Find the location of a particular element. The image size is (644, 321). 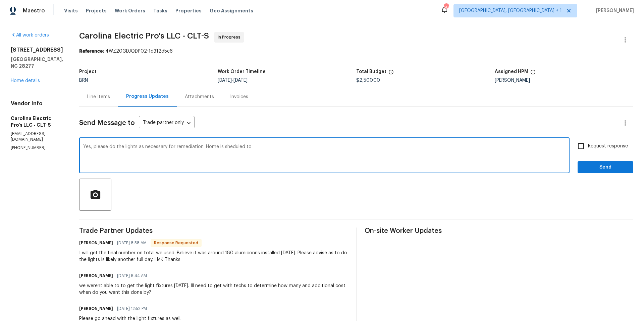

h5: Project is located at coordinates (88, 72).